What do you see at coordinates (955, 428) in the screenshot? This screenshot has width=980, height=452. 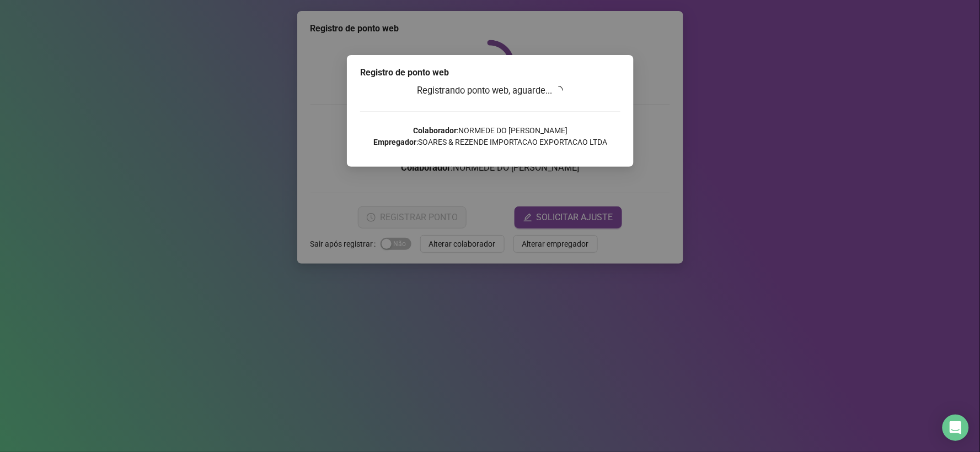 I see `div: Open Intercom Messenger` at bounding box center [955, 428].